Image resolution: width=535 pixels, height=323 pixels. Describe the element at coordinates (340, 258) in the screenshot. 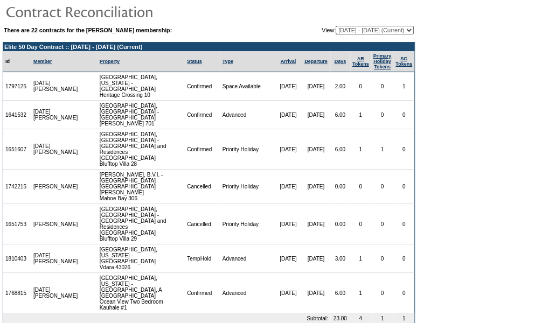

I see `td: 3.00` at that location.